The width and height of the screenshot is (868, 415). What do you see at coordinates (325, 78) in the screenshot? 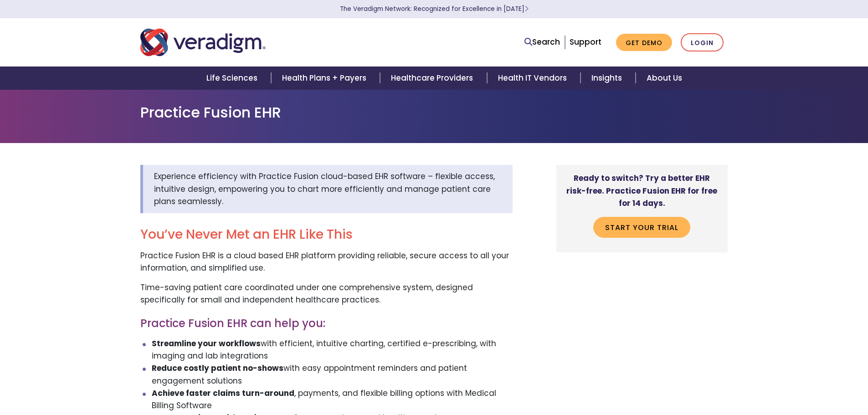
I see `a: Health Plans + Payers` at bounding box center [325, 78].